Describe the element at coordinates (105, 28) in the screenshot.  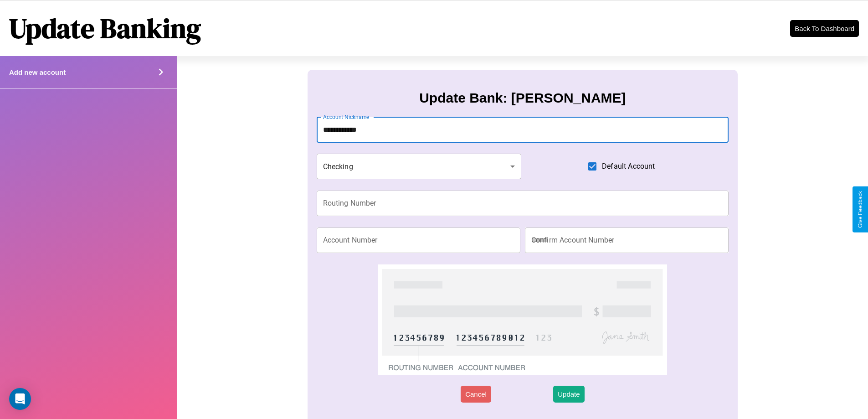
I see `h1: Update Banking` at that location.